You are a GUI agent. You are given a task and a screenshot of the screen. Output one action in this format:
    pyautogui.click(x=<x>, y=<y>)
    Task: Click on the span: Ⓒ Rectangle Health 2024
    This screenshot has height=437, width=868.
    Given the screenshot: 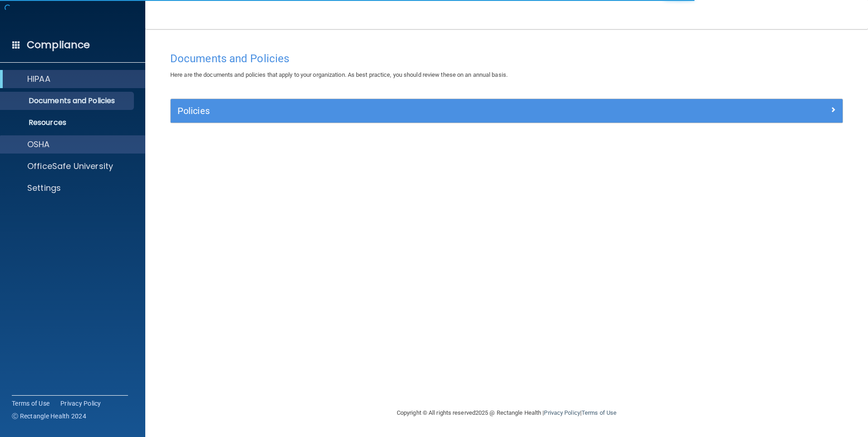 What is the action you would take?
    pyautogui.click(x=49, y=416)
    